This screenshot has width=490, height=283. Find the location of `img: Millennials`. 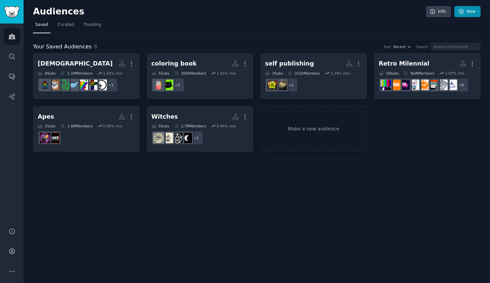

img: Millennials is located at coordinates (451, 85).